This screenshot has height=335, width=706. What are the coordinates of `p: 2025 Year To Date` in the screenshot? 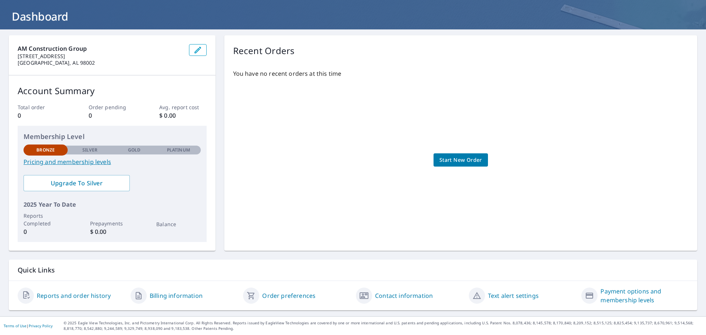 It's located at (112, 204).